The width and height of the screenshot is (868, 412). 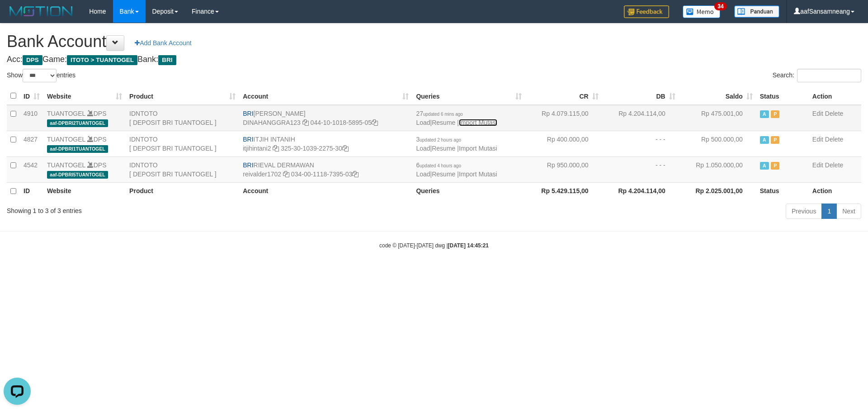 What do you see at coordinates (439, 165) in the screenshot?
I see `span: 6` at bounding box center [439, 165].